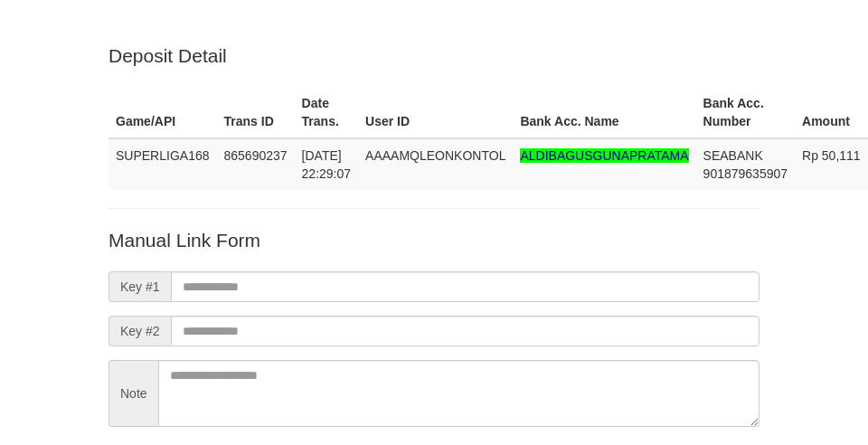  Describe the element at coordinates (256, 163) in the screenshot. I see `td: 865690237` at that location.